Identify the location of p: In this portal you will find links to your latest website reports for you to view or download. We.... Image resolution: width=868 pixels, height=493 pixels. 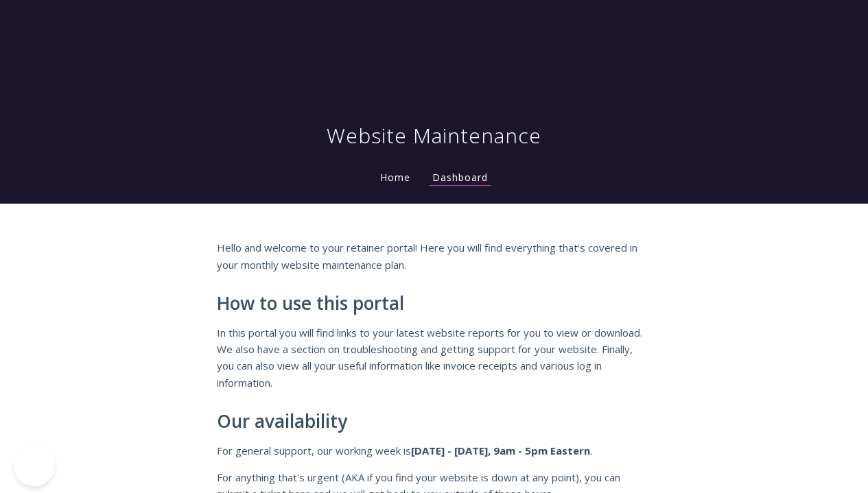
(434, 358).